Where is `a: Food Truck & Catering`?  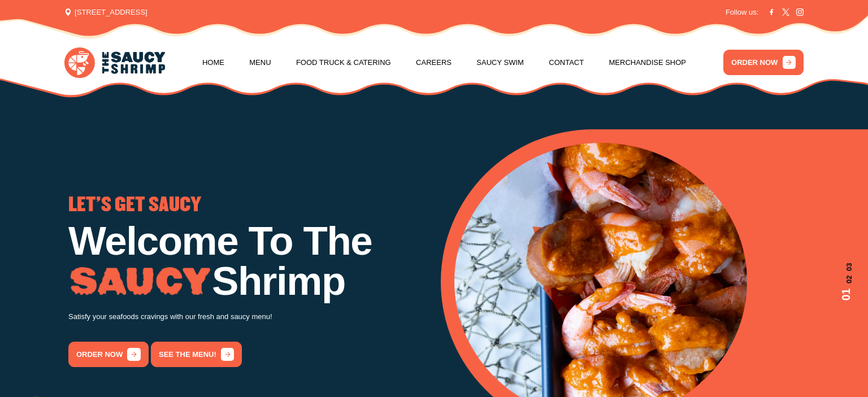
a: Food Truck & Catering is located at coordinates (343, 62).